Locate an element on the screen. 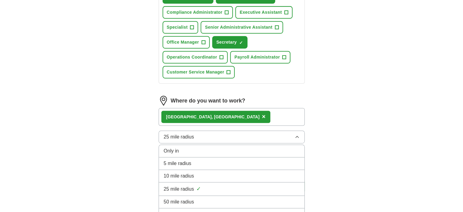 The height and width of the screenshot is (212, 463). button: Senior Administrative Assistant is located at coordinates (242, 27).